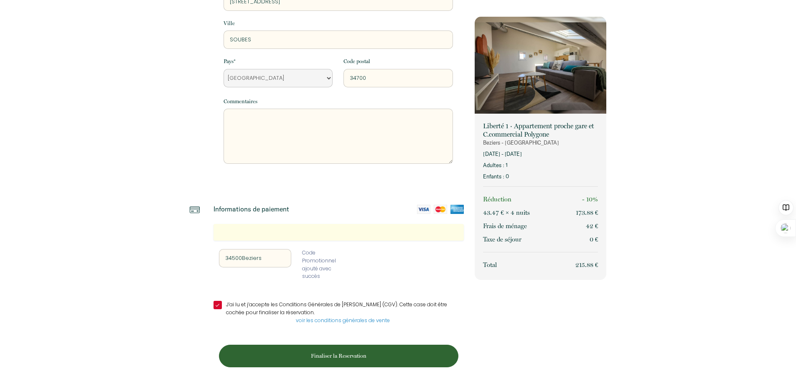 This screenshot has width=796, height=384. What do you see at coordinates (255, 258) in the screenshot?
I see `input: Saisir le code Promo` at bounding box center [255, 258].